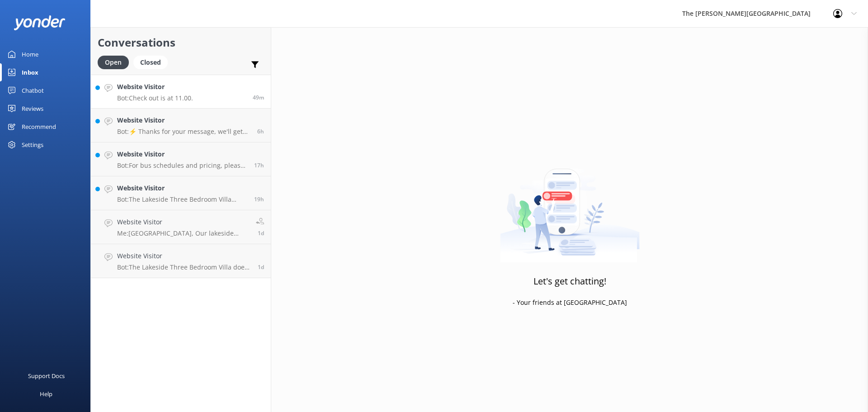  What do you see at coordinates (30, 72) in the screenshot?
I see `div: Inbox` at bounding box center [30, 72].